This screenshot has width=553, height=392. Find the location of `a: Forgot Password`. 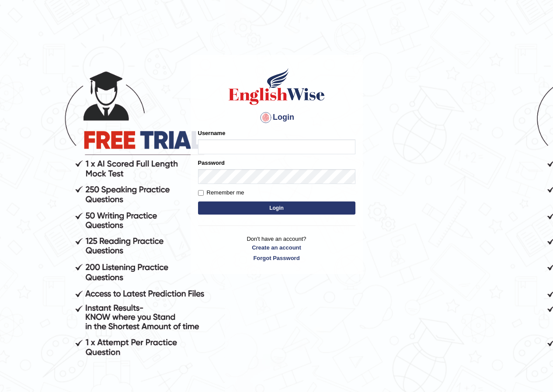

a: Forgot Password is located at coordinates (276, 258).